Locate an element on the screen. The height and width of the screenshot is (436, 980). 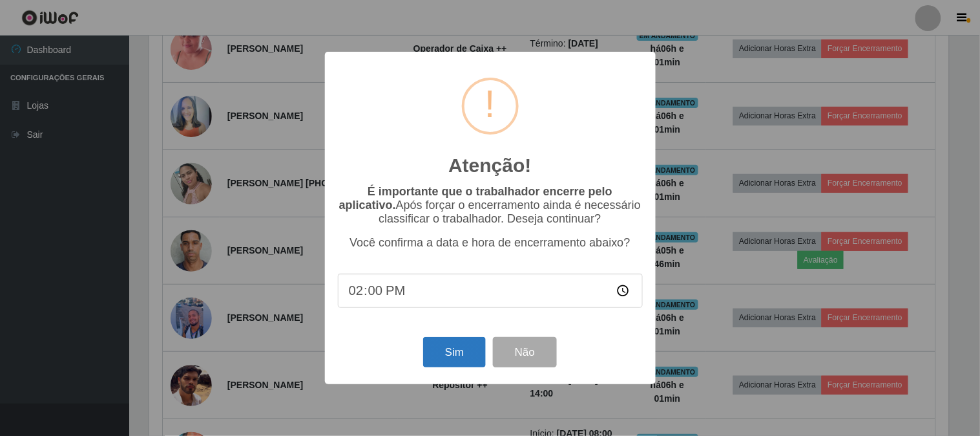
button: Sim is located at coordinates (454, 352).